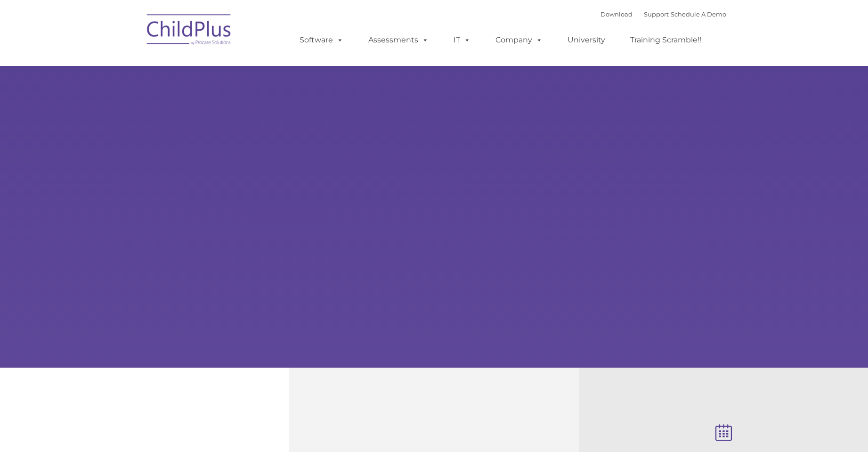 This screenshot has height=452, width=868. Describe the element at coordinates (665, 40) in the screenshot. I see `a: Training Scramble!!` at that location.